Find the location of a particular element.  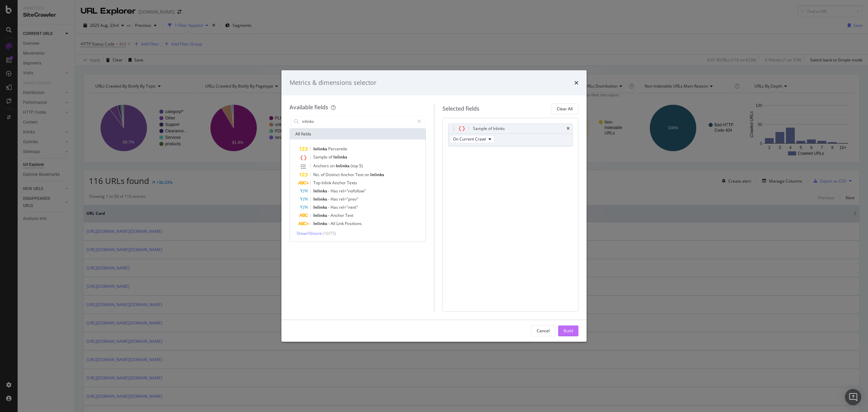

div: Cancel is located at coordinates (543, 330).